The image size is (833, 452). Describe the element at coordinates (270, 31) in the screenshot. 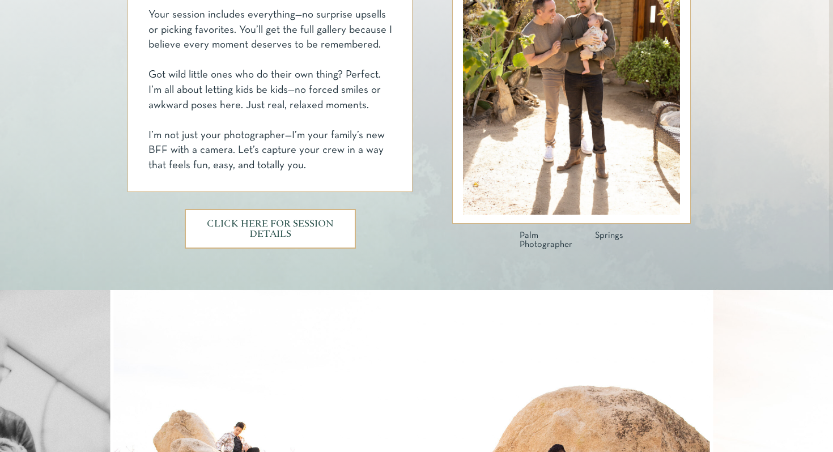

I see `div: Your session includes everything—no surprise upsells or picking favorites. You’ll get the full ga...` at that location.